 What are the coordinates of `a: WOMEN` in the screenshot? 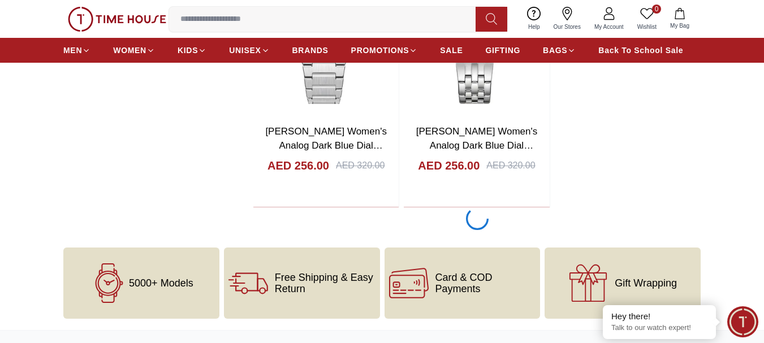 It's located at (134, 50).